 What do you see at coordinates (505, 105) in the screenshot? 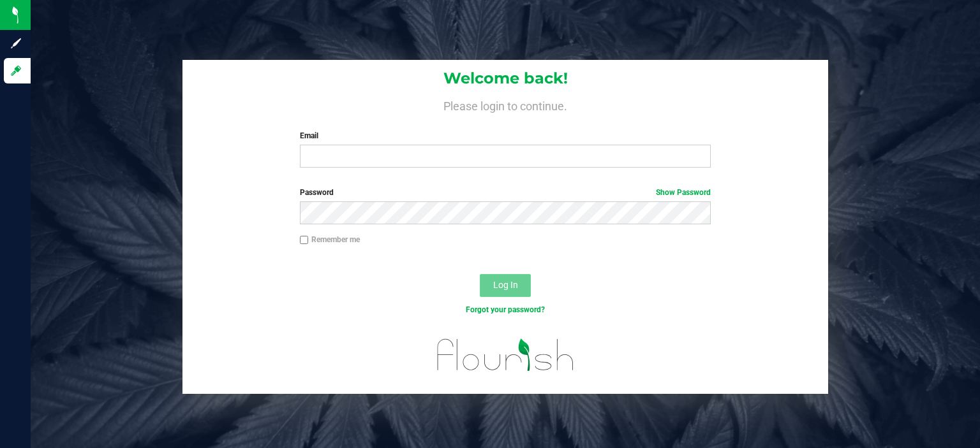
I see `h4: Please login to continue.` at bounding box center [505, 105].